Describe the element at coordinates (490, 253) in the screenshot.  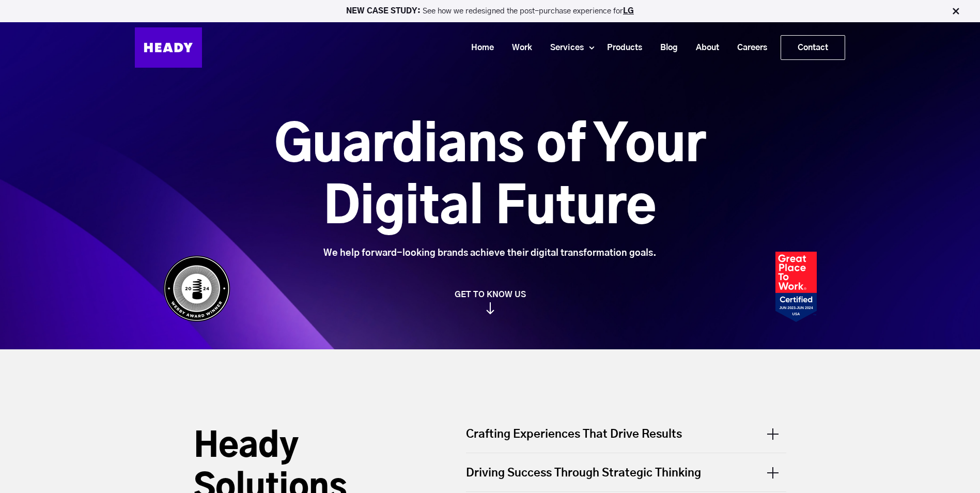
I see `div: We help forward-looking brands achieve their digital transformation goals.` at that location.